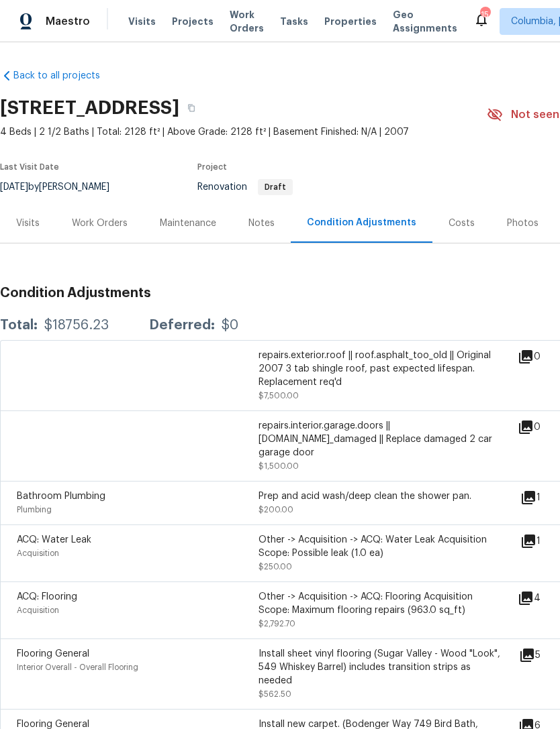 Image resolution: width=560 pixels, height=729 pixels. What do you see at coordinates (379, 668) in the screenshot?
I see `div: Install sheet vinyl flooring (Sugar Valley - Wood "Look", 549 Whiskey Barrel) includes transition...` at bounding box center [379, 668].